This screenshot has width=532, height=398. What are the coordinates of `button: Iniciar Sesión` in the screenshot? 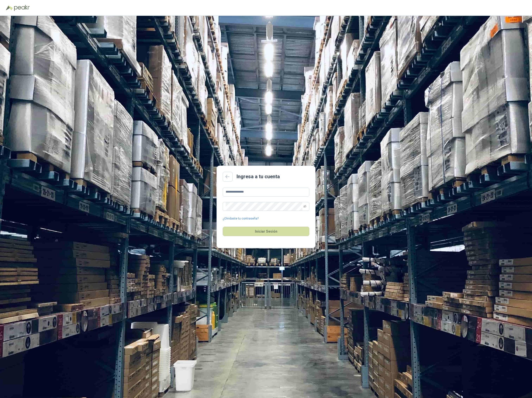 It's located at (266, 231).